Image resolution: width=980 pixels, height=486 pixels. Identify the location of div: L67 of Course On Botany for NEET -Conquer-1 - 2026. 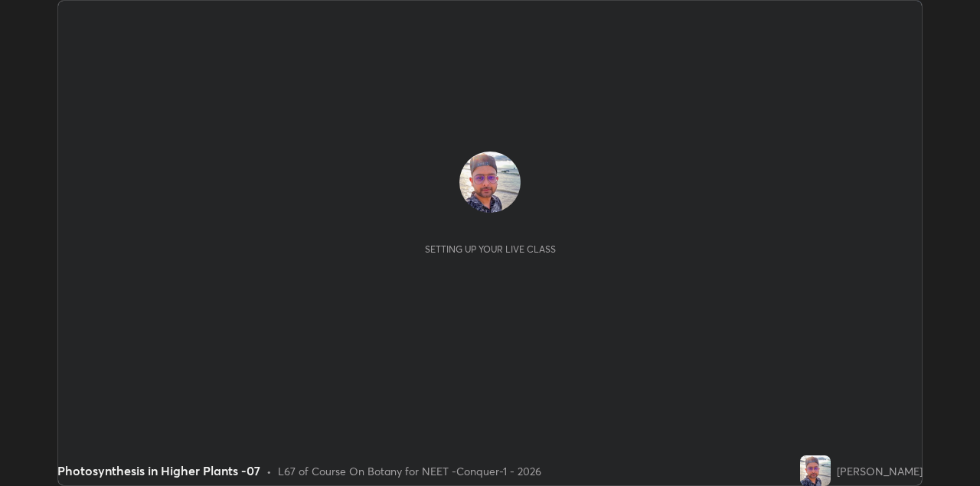
(409, 471).